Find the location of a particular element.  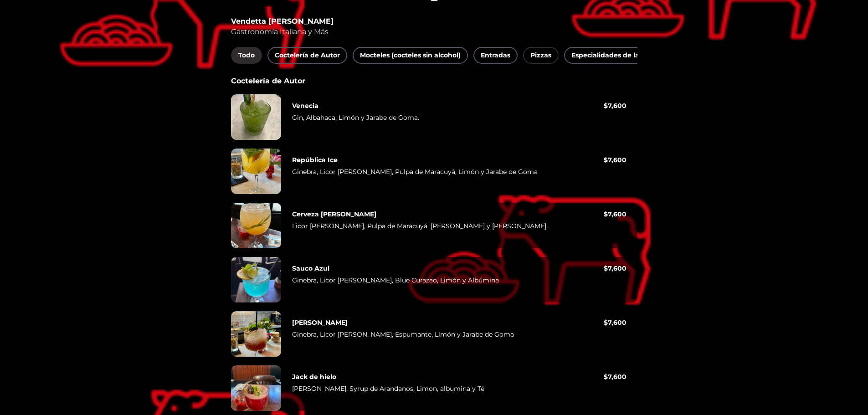

button: Coctelería de Autor is located at coordinates (307, 55).